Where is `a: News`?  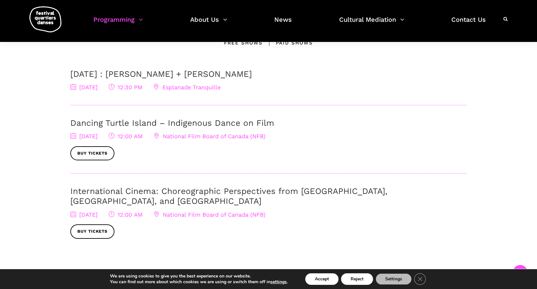 a: News is located at coordinates (283, 23).